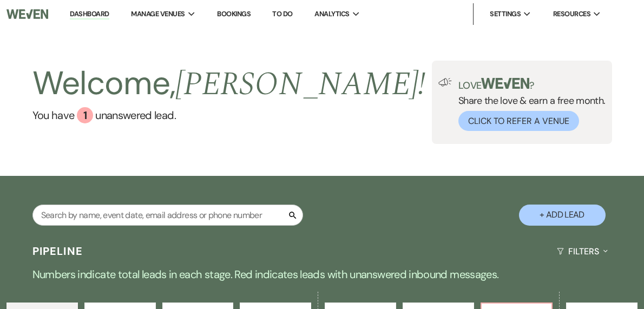  What do you see at coordinates (332, 14) in the screenshot?
I see `span: Analytics` at bounding box center [332, 14].